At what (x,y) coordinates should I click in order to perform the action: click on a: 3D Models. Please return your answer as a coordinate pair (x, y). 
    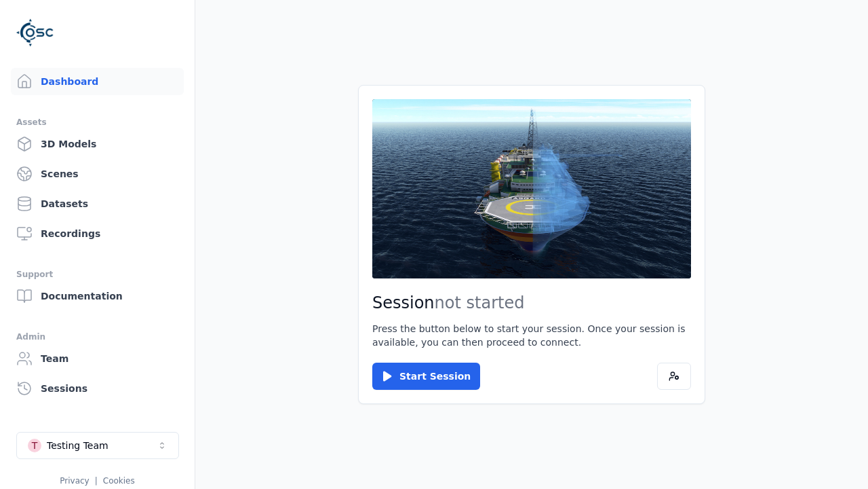
    Looking at the image, I should click on (97, 144).